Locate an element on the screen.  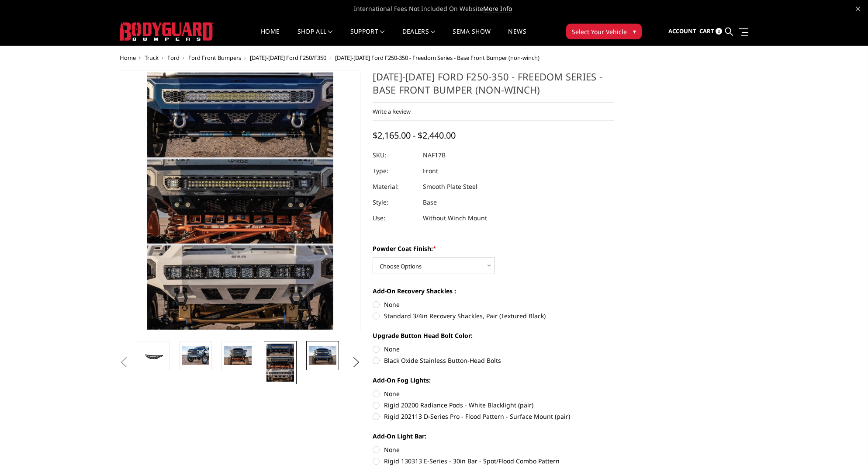
span: Cart is located at coordinates (706, 31).